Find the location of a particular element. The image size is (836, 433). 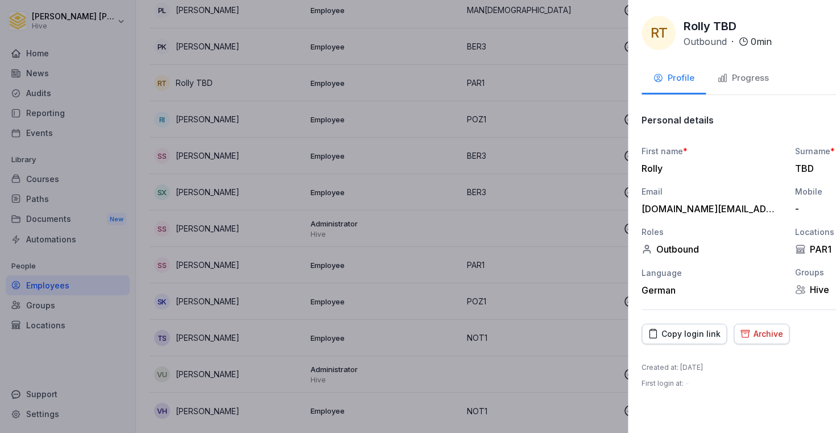

div: Rolly is located at coordinates (710, 168).